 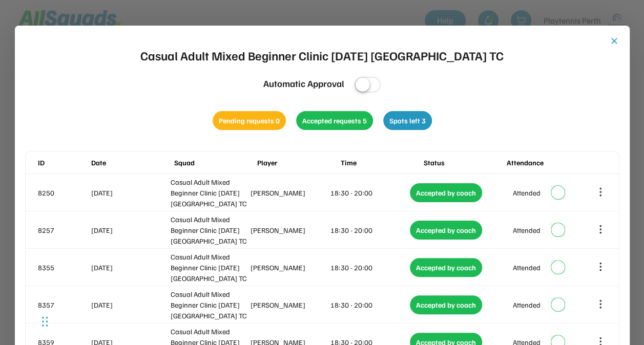 I want to click on div: Player, so click(x=298, y=162).